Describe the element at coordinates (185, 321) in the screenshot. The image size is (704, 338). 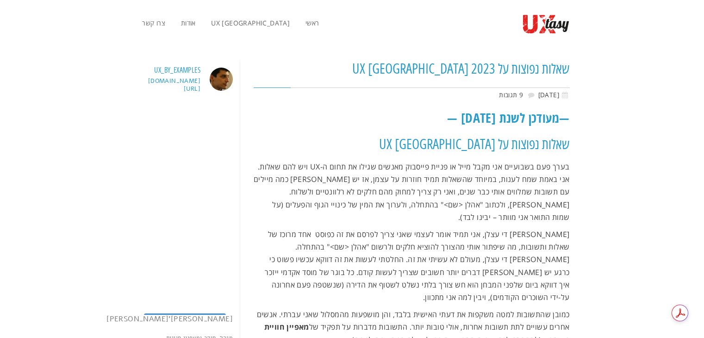
I see `a: Instagram` at that location.